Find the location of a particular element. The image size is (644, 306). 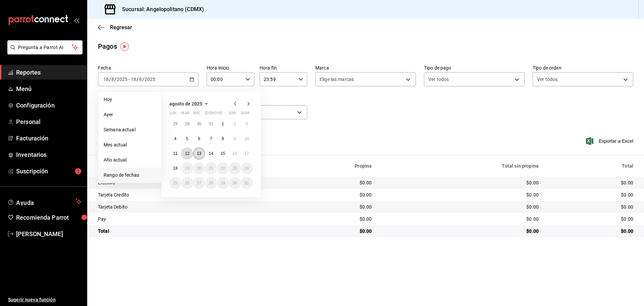

button: 14 de agosto de 2025 is located at coordinates (211, 154).